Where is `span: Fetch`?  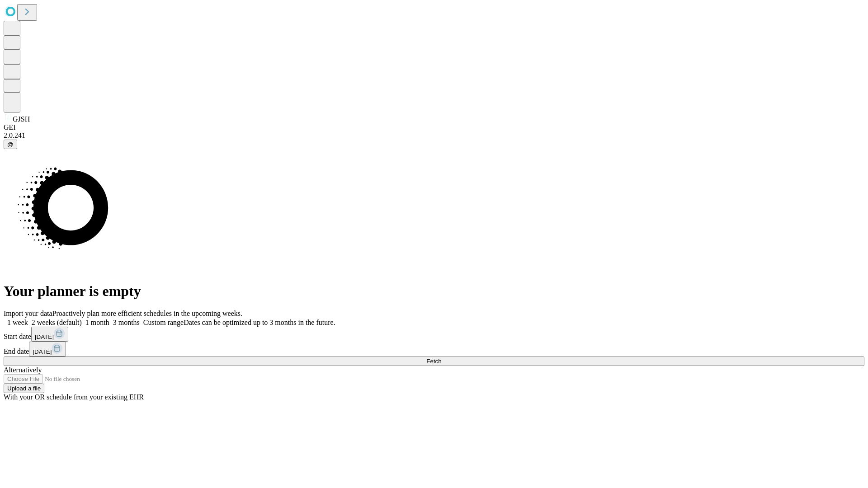
span: Fetch is located at coordinates (433, 361).